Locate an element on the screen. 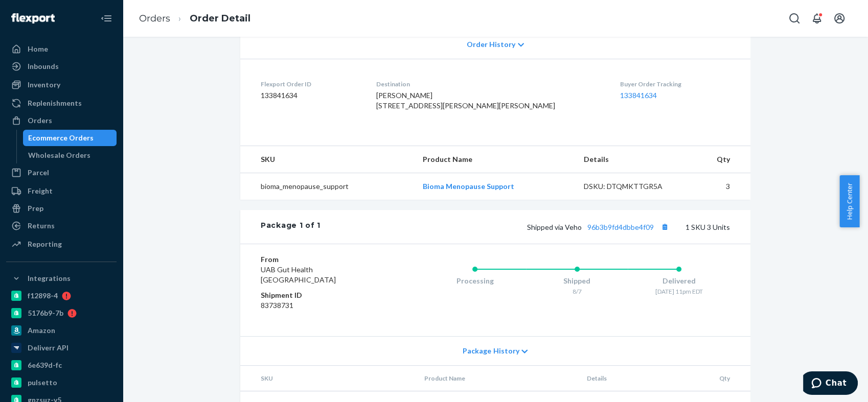 The height and width of the screenshot is (402, 868). td: bioma_menopause_support is located at coordinates (327, 187).